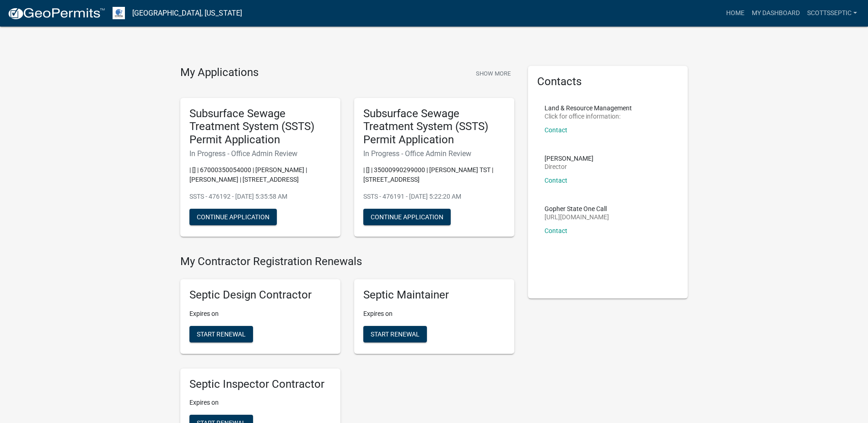 Image resolution: width=868 pixels, height=423 pixels. I want to click on h5: Contacts, so click(608, 82).